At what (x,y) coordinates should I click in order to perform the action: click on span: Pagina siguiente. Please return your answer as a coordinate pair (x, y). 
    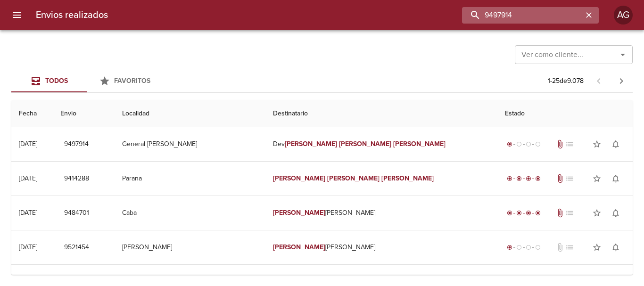
    Looking at the image, I should click on (621, 81).